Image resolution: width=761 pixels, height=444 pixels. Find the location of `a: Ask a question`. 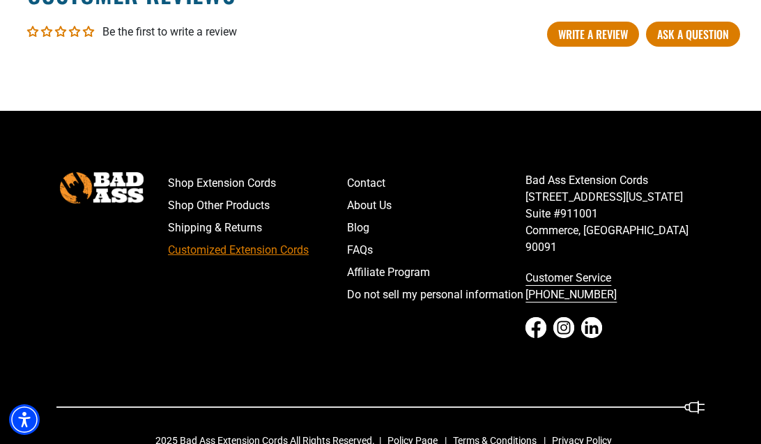

a: Ask a question is located at coordinates (693, 34).